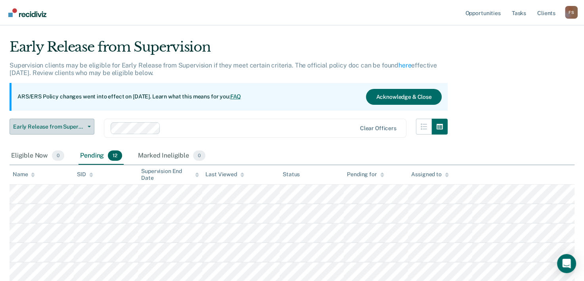 This screenshot has height=281, width=584. Describe the element at coordinates (101, 156) in the screenshot. I see `div: Pending12` at that location.